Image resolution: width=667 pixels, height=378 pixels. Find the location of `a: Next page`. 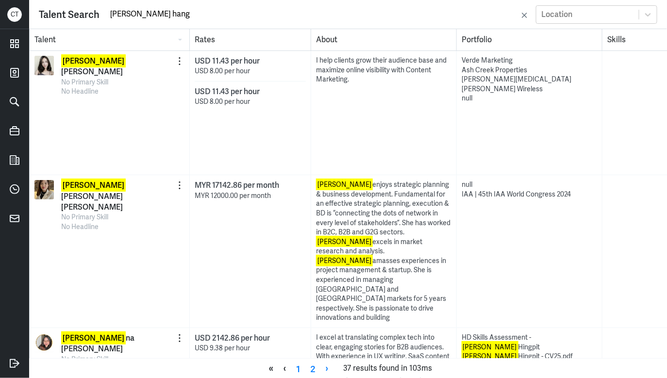

a: Next page is located at coordinates (327, 369).